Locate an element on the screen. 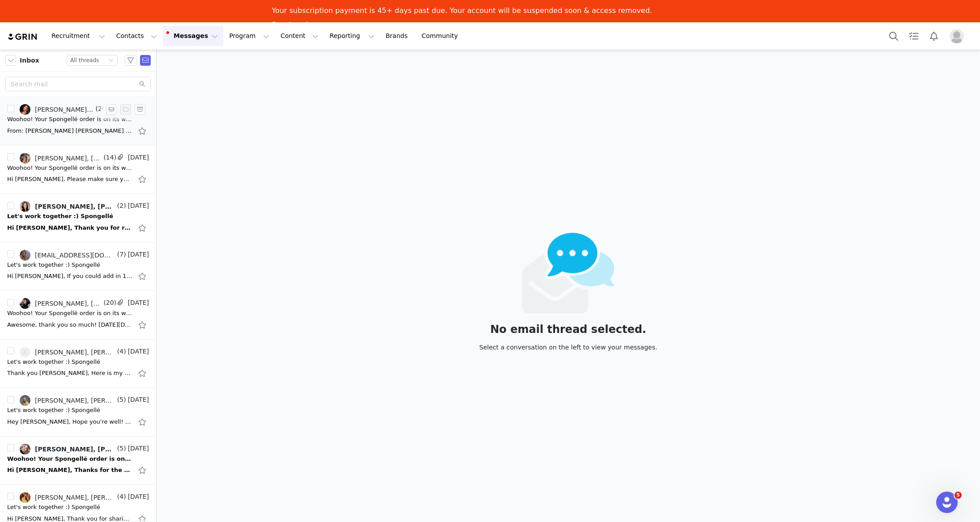 The image size is (980, 522). button: Search is located at coordinates (894, 36).